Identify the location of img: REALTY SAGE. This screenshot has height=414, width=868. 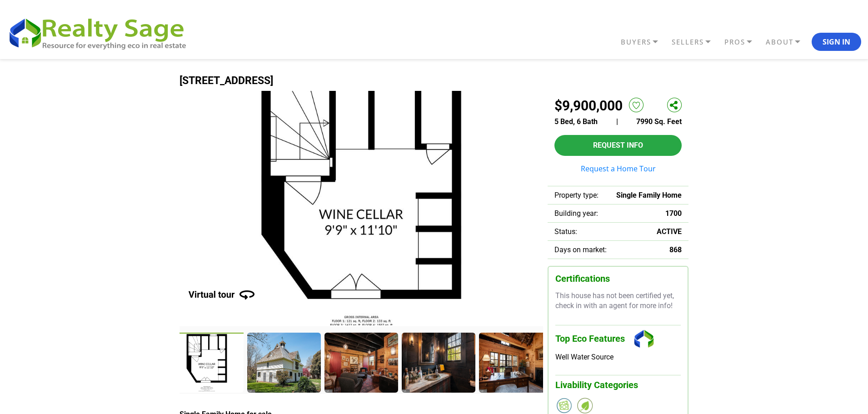
(101, 33).